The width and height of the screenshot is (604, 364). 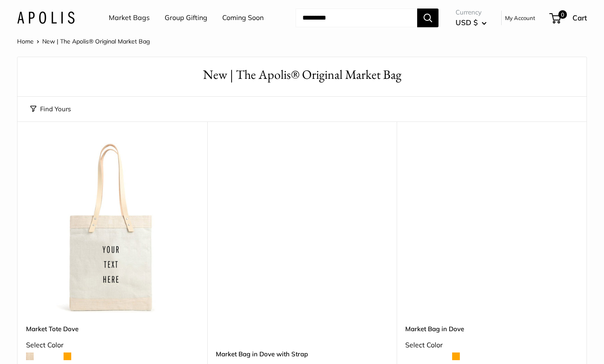 I want to click on span: Currency, so click(x=471, y=13).